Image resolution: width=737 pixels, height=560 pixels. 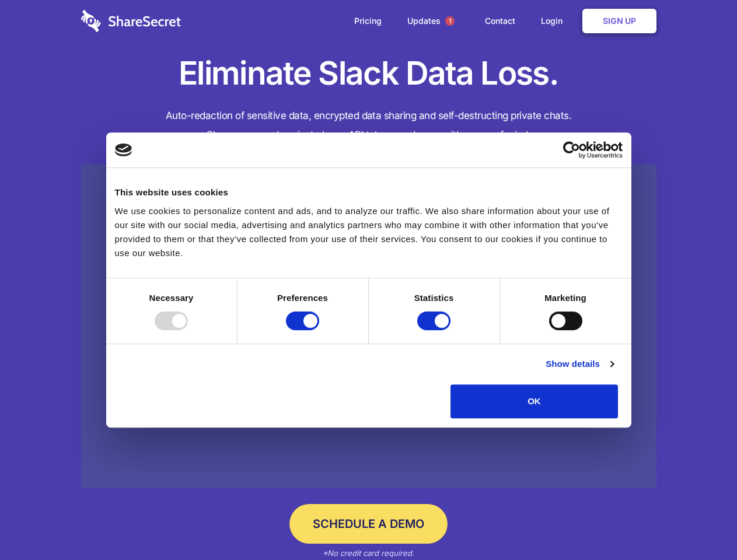 I want to click on a: Show details, so click(x=579, y=364).